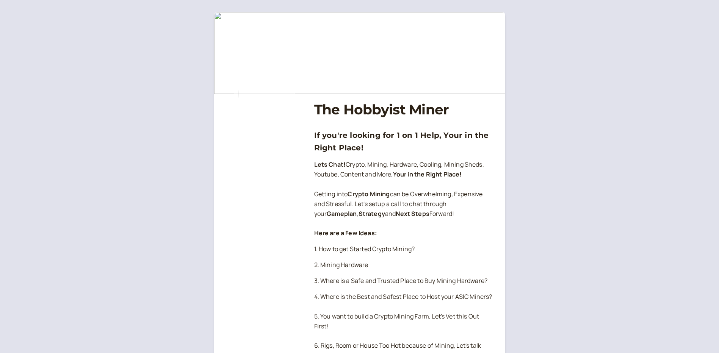  What do you see at coordinates (342, 214) in the screenshot?
I see `strong: Gameplan` at bounding box center [342, 214].